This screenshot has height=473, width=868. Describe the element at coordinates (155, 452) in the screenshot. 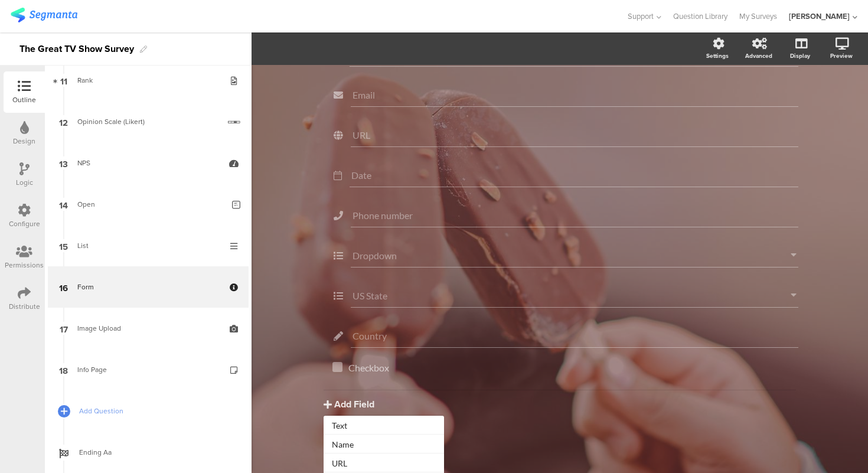

I see `span: Ending Aa` at that location.